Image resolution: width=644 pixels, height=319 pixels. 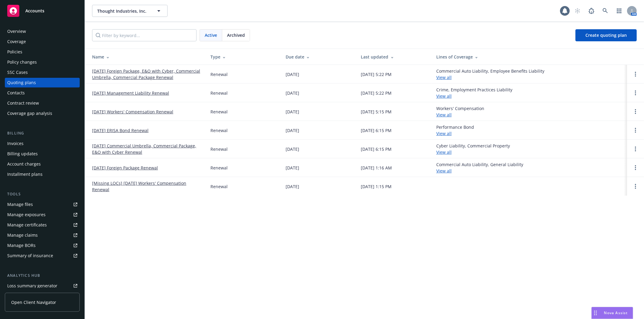 I want to click on span: Thought Industries, Inc., so click(x=123, y=11).